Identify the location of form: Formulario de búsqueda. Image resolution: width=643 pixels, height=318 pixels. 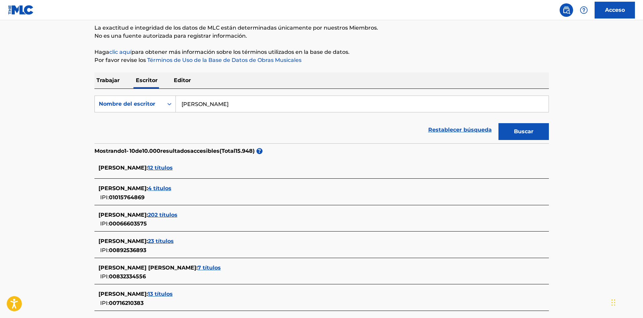
(322, 119).